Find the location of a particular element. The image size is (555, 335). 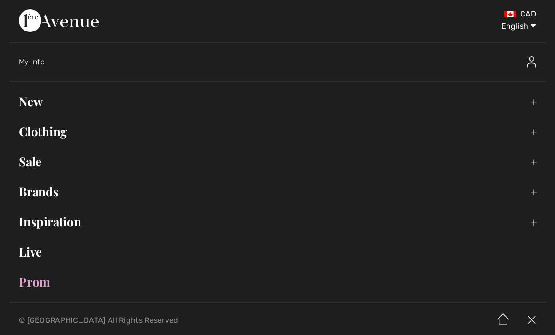

div: CAD is located at coordinates (431, 14).